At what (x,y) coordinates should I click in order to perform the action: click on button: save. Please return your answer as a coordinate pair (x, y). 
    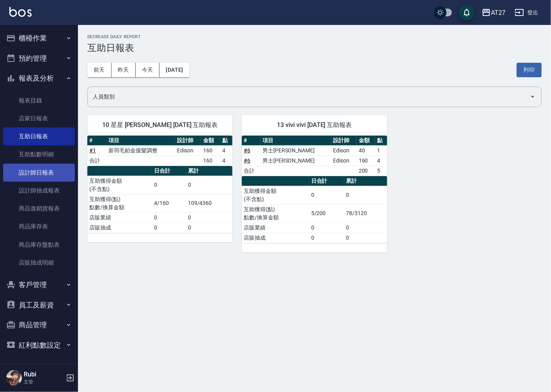
    Looking at the image, I should click on (467, 12).